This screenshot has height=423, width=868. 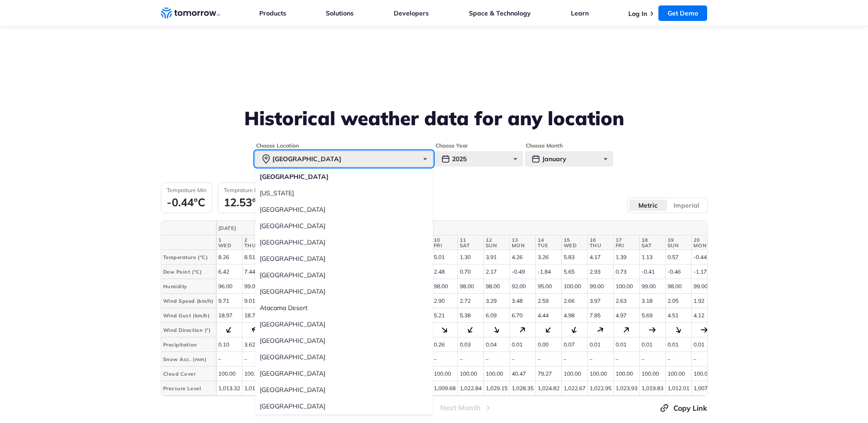 I want to click on th: Precipitation, so click(x=188, y=345).